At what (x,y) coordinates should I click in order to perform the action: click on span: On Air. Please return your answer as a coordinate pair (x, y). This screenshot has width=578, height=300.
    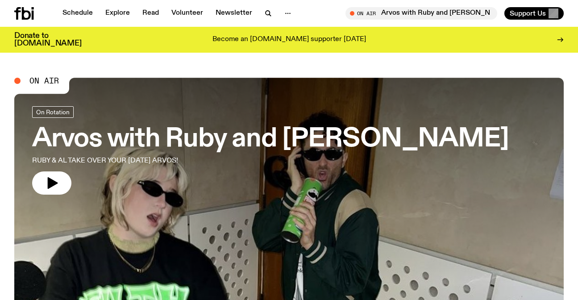
    Looking at the image, I should click on (44, 81).